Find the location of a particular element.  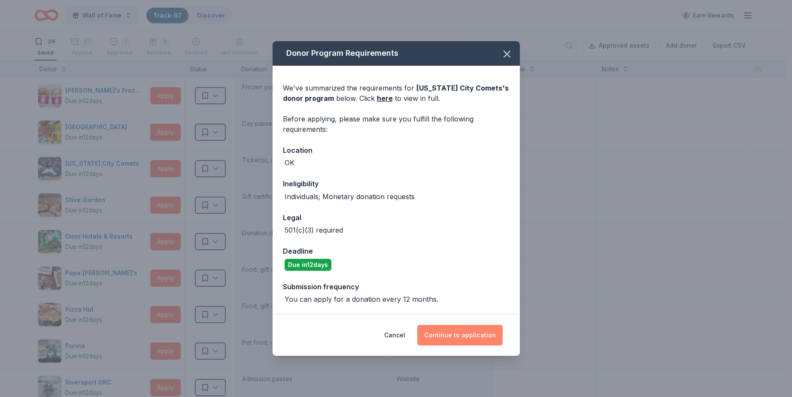

div: Donor Program Requirements is located at coordinates (396, 53).